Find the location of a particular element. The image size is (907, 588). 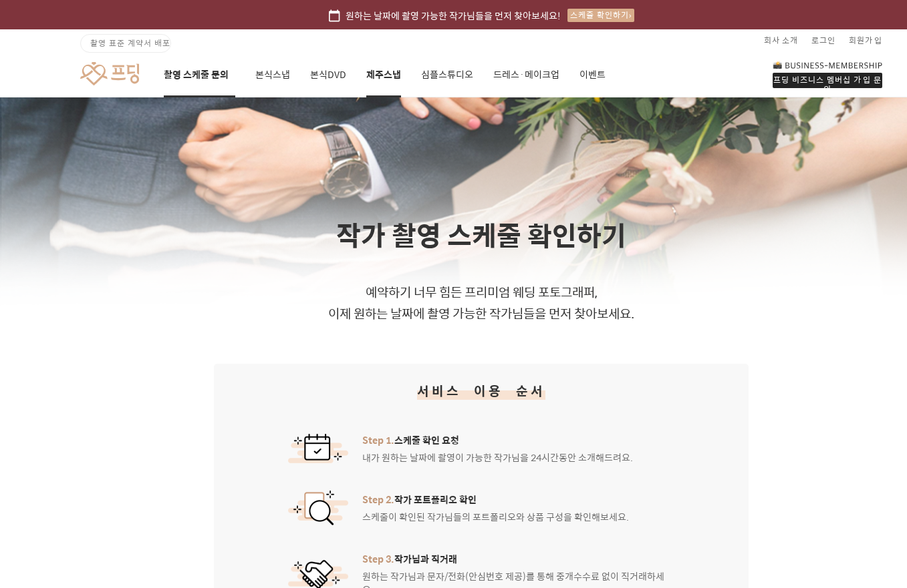

a: 회원가입 is located at coordinates (865, 40).